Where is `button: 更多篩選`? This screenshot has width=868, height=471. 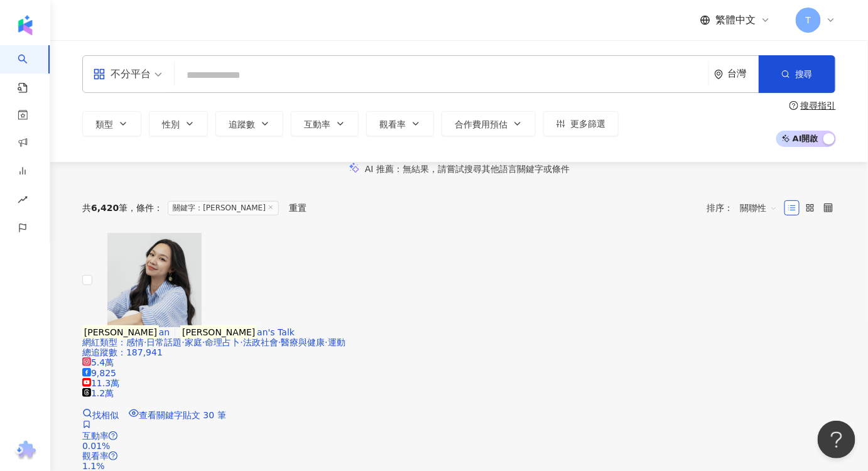
button: 更多篩選 is located at coordinates (581, 124).